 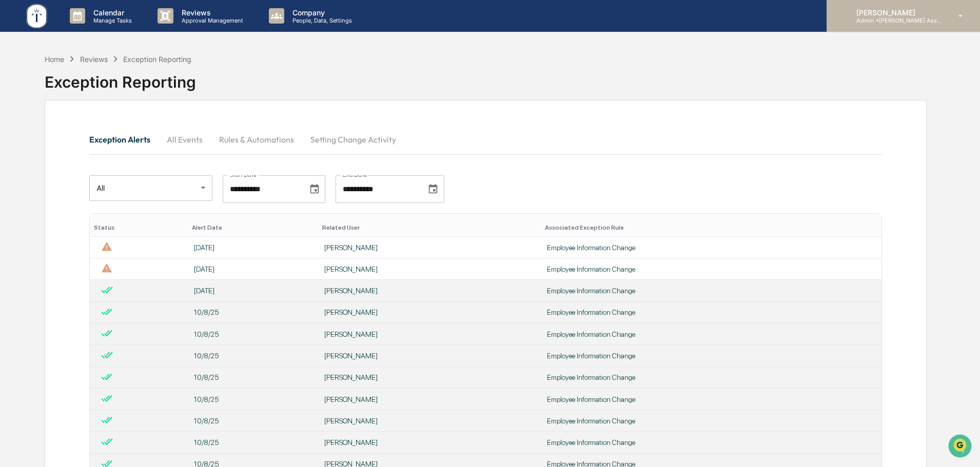 I want to click on span: Pylon, so click(x=113, y=258).